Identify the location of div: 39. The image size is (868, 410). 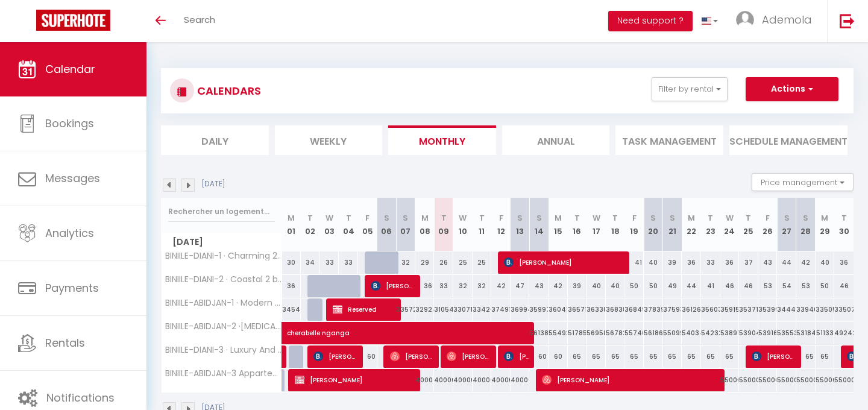
(577, 285).